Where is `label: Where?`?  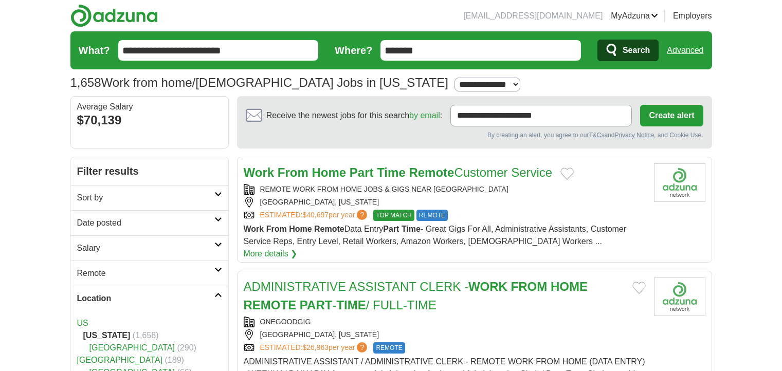 label: Where? is located at coordinates (353, 50).